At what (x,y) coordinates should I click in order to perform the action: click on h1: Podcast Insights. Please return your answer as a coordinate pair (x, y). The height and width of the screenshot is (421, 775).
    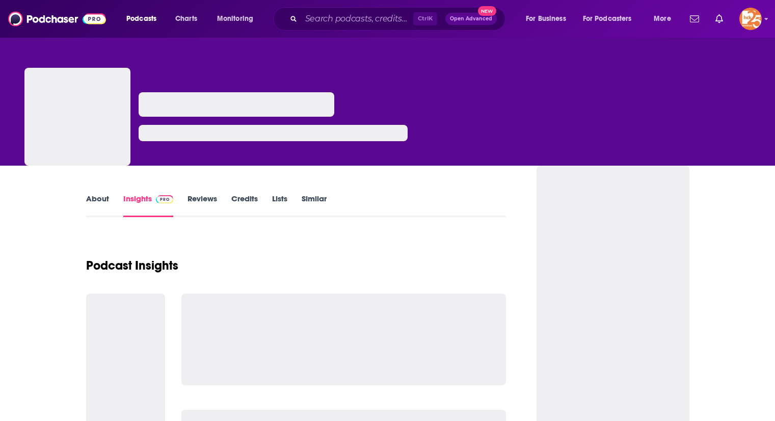
    Looking at the image, I should click on (132, 266).